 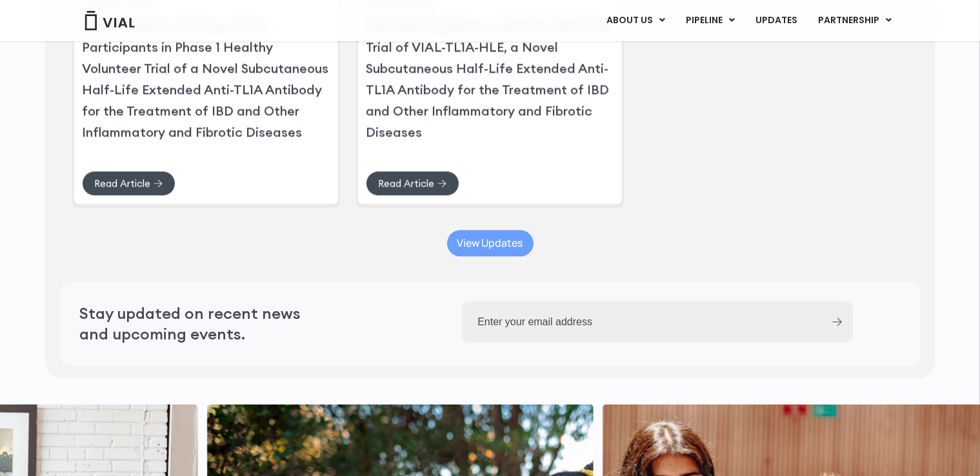 What do you see at coordinates (206, 324) in the screenshot?
I see `h2: Stay updated on recent news and upcoming events.` at bounding box center [206, 324].